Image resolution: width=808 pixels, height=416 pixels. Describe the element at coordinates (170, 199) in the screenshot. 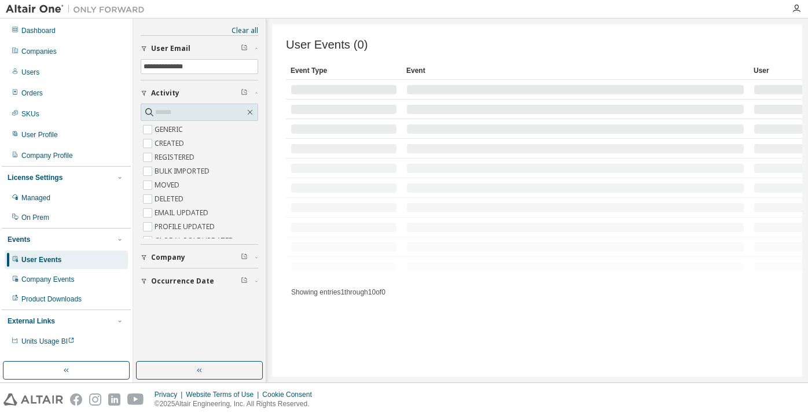

I see `label: DELETED` at that location.